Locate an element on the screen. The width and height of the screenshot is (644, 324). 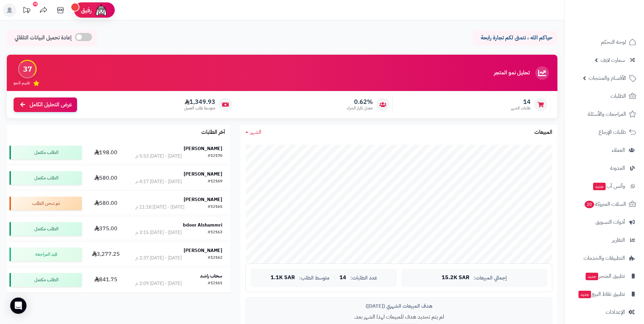
span: أدوات التسويق is located at coordinates (610, 222).